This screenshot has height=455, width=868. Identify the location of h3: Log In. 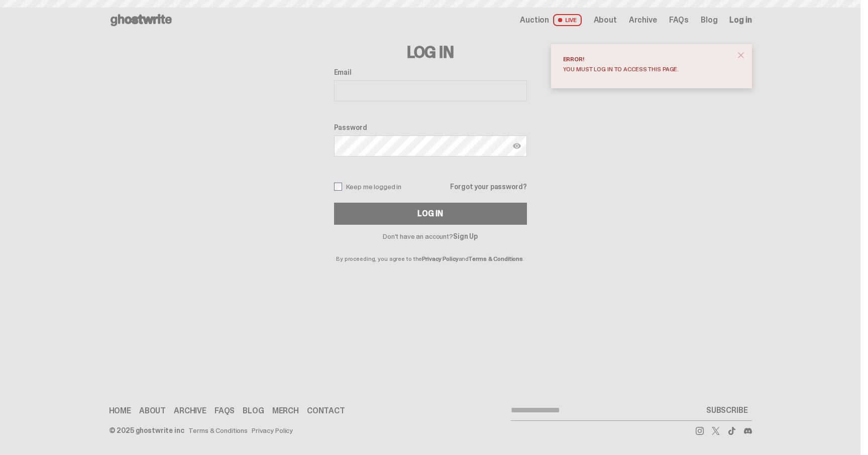
(431, 53).